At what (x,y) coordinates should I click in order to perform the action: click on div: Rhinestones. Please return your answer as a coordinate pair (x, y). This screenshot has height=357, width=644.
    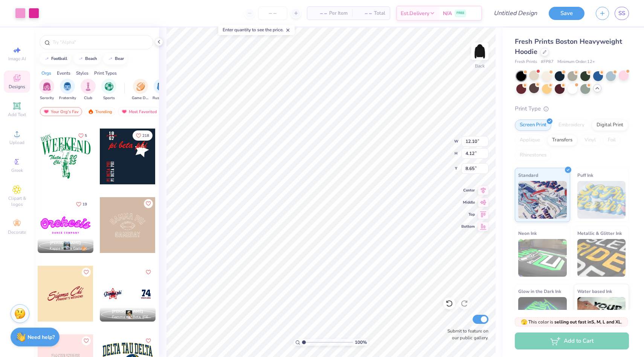
    Looking at the image, I should click on (533, 155).